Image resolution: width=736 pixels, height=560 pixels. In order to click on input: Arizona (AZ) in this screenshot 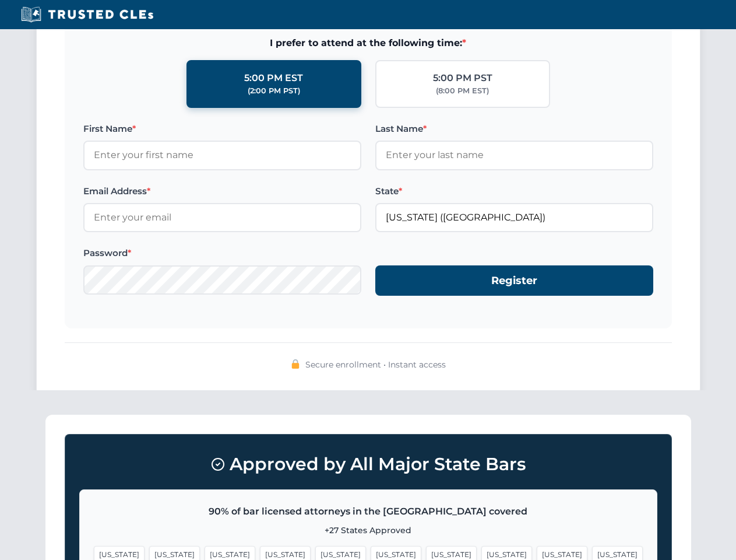, I will do `click(514, 218)`.